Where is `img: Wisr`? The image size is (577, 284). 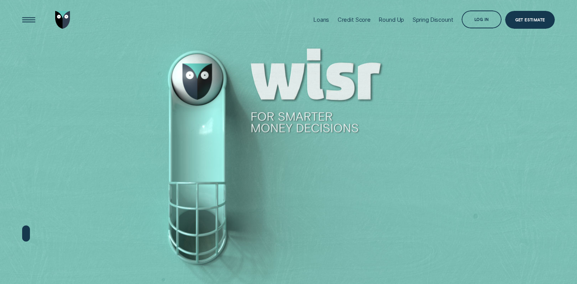
img: Wisr is located at coordinates (63, 20).